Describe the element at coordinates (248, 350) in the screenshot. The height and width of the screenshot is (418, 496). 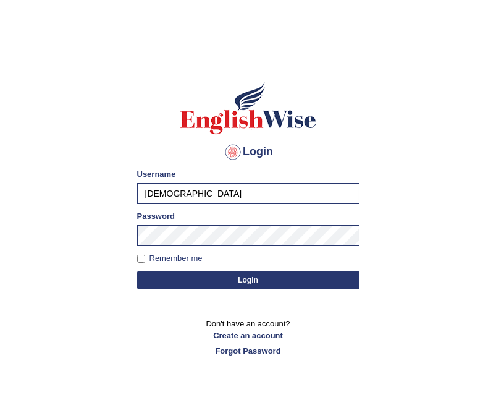
I see `a: Forgot Password` at that location.